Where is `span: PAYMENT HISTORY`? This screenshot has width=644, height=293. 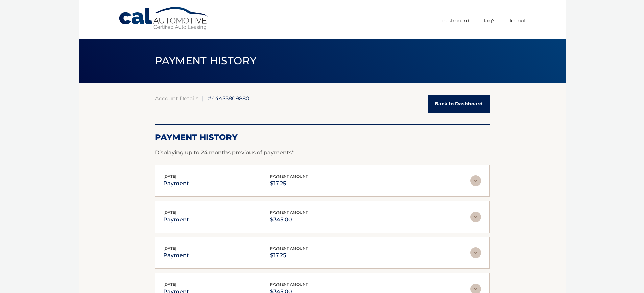
span: PAYMENT HISTORY is located at coordinates (206, 61).